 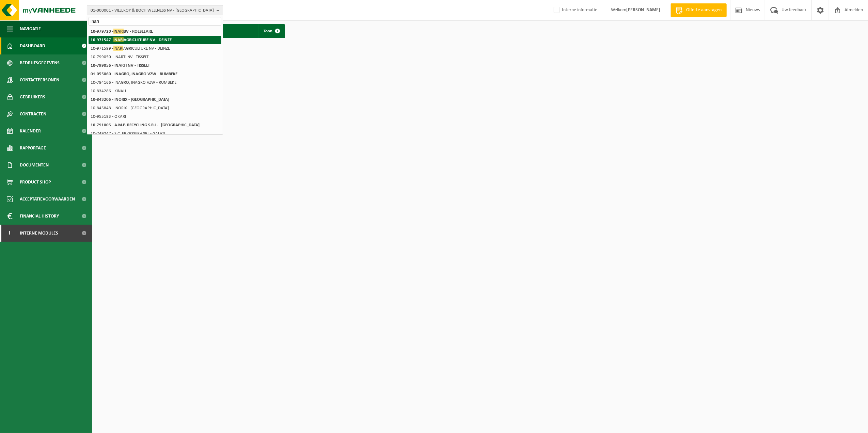 What do you see at coordinates (268, 31) in the screenshot?
I see `span: Toon` at bounding box center [268, 31].